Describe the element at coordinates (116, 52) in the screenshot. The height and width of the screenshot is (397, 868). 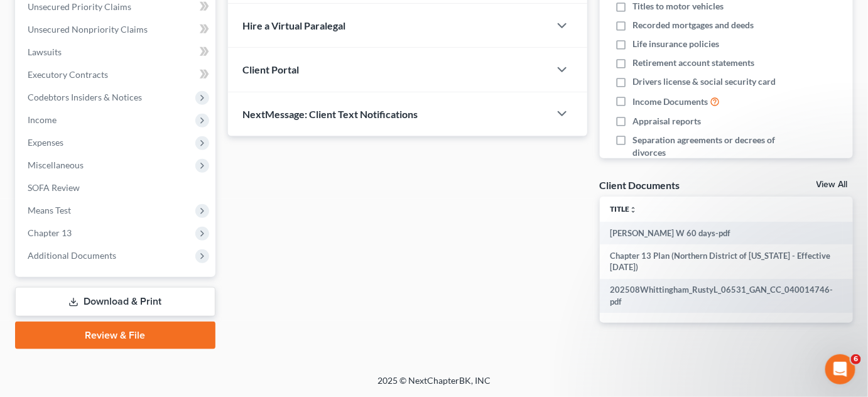
I see `a: Lawsuits` at that location.